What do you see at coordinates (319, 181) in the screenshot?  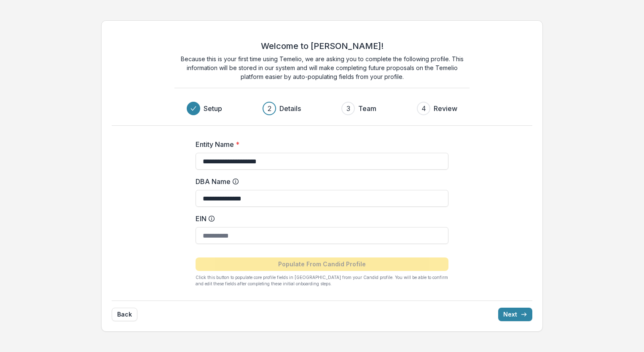 I see `label: DBA Name` at bounding box center [319, 181].